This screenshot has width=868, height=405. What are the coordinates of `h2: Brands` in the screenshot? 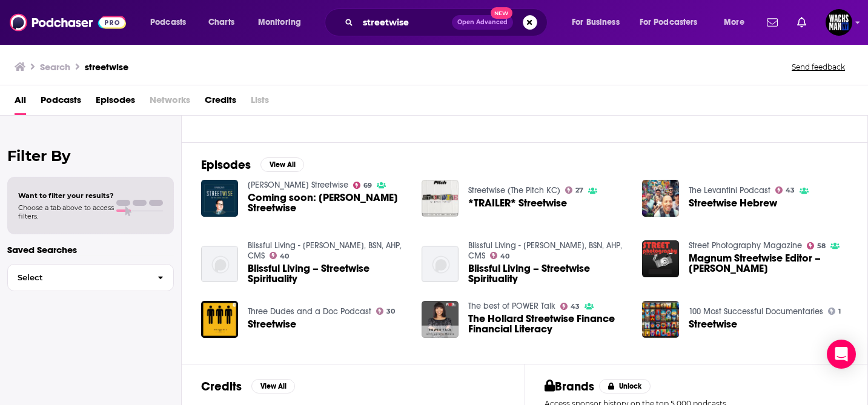 It's located at (569, 386).